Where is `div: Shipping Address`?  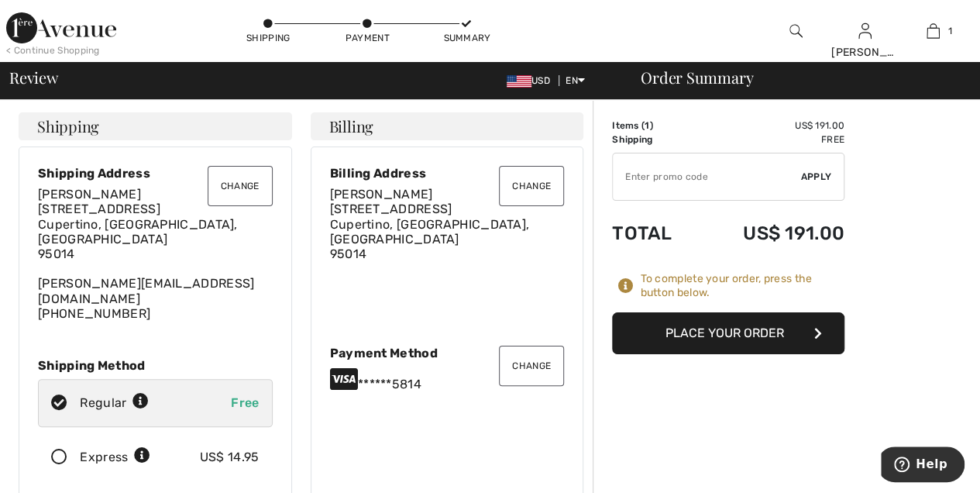 div: Shipping Address is located at coordinates (155, 173).